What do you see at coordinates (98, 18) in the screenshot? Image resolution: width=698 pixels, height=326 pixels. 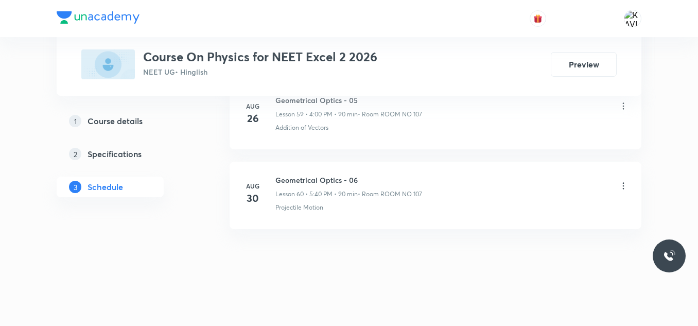 I see `img: Company Logo` at bounding box center [98, 18].